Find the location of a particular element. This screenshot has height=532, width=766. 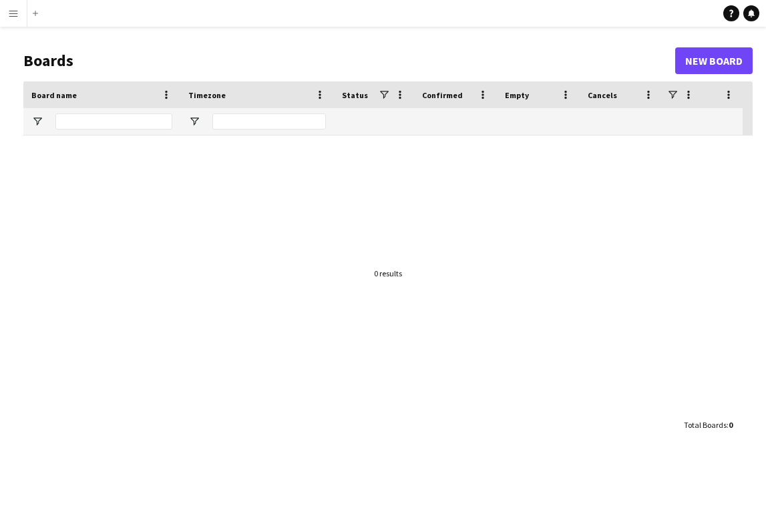

input: Board name Filter Input is located at coordinates (114, 121).